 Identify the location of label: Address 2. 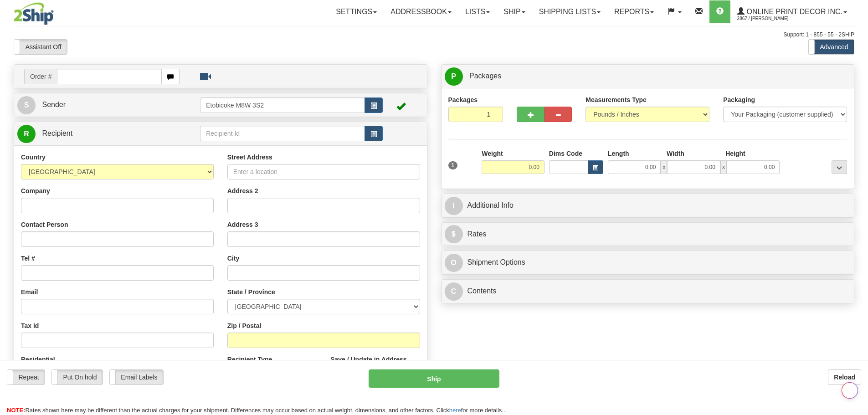
(243, 191).